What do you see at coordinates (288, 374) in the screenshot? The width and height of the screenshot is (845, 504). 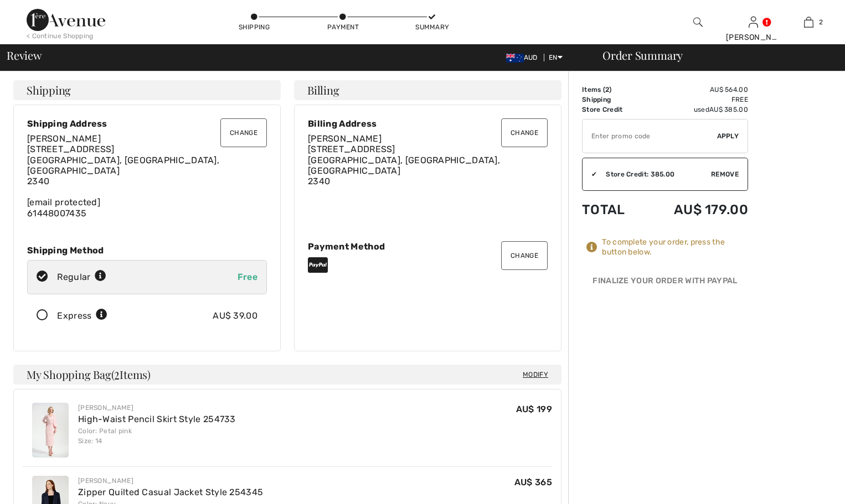 I see `h4: My Shopping Bag` at bounding box center [288, 374].